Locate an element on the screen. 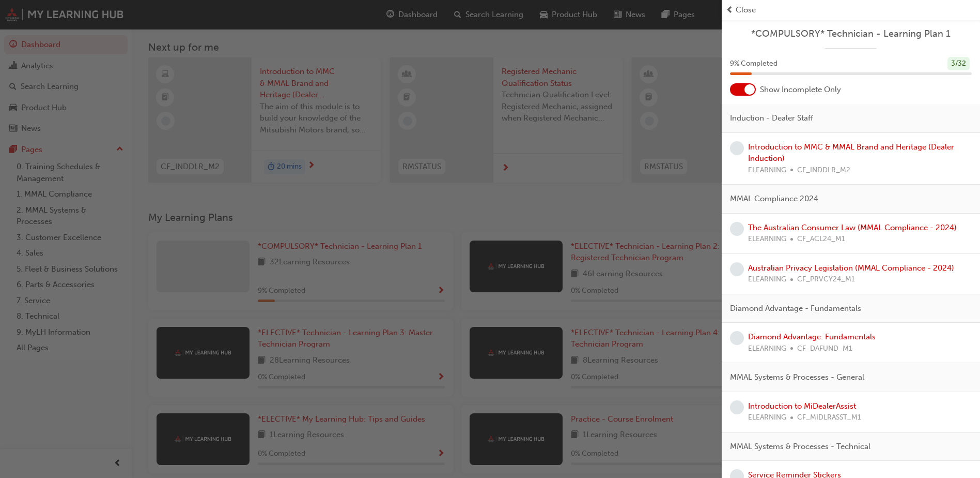 The image size is (980, 478). span: Induction - Dealer Staff is located at coordinates (772, 118).